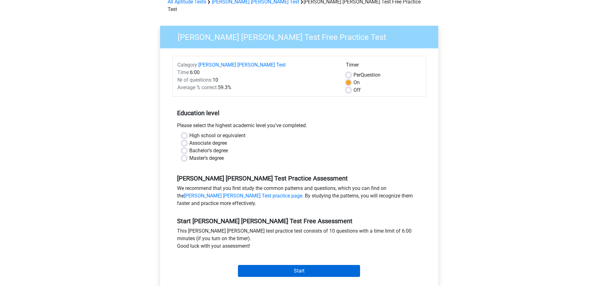  Describe the element at coordinates (208, 143) in the screenshot. I see `label: Associate degree` at that location.